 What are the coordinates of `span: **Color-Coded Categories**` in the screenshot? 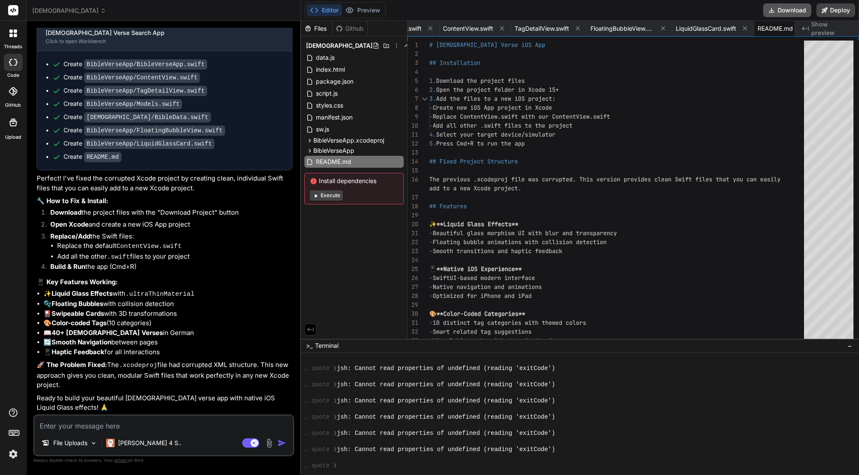 It's located at (481, 313).